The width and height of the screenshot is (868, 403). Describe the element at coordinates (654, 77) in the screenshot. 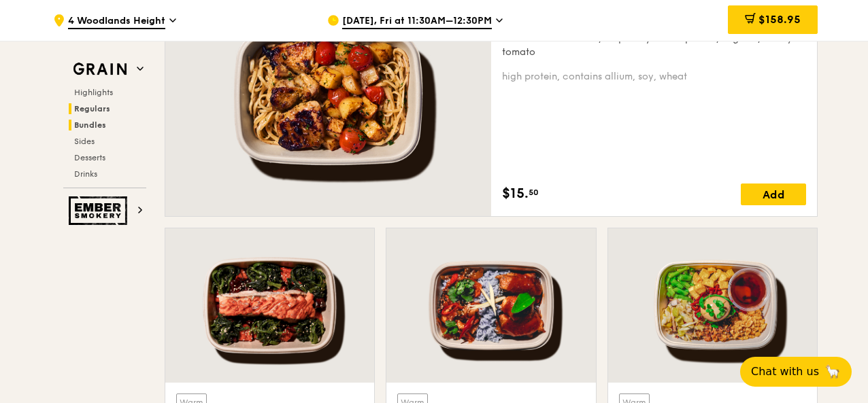

I see `div: high protein, contains allium, soy, wheat` at that location.